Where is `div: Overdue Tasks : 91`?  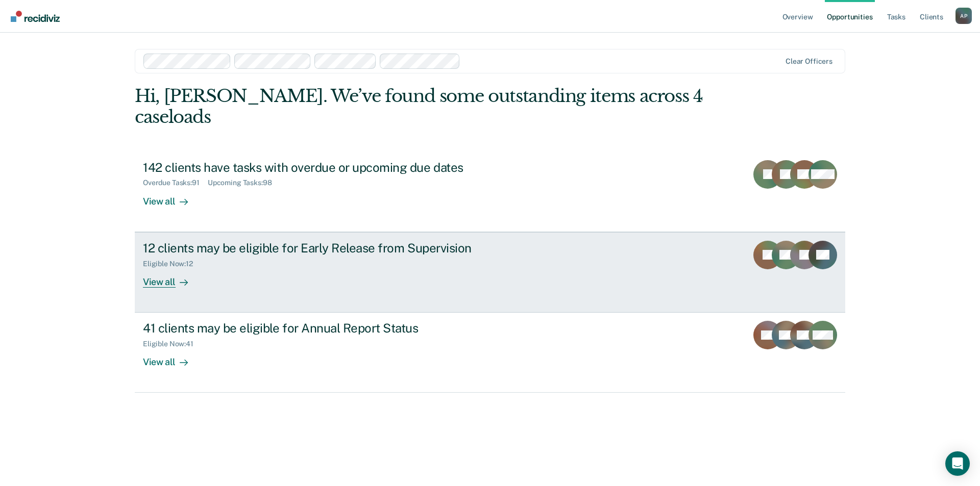 div: Overdue Tasks : 91 is located at coordinates (175, 182).